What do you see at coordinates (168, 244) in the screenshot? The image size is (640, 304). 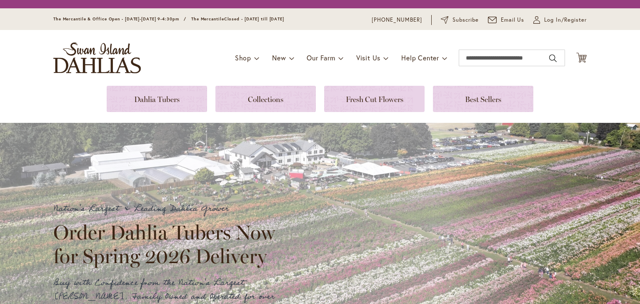 I see `h2: Order Dahlia Tubers Now for Spring 2026 Delivery` at bounding box center [168, 244].